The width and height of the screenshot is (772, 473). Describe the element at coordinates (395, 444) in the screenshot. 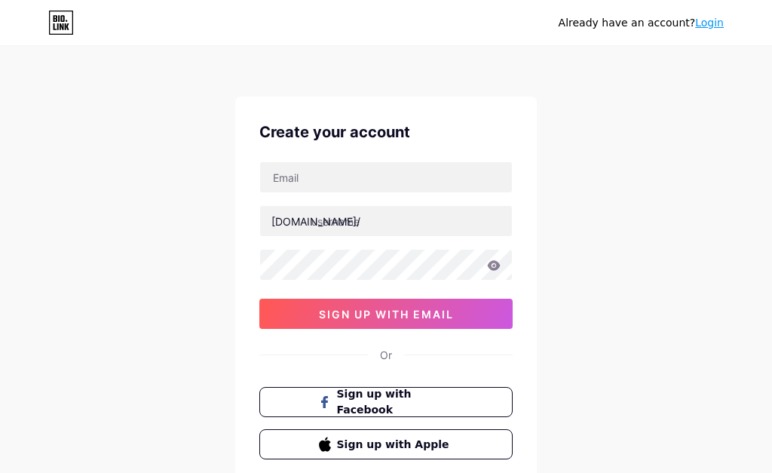

I see `span: Sign up with Apple` at that location.